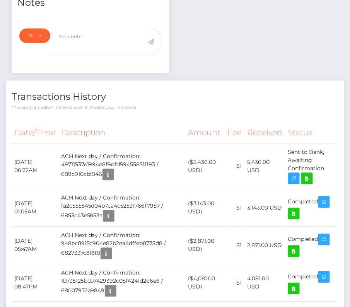 This screenshot has width=350, height=307. I want to click on td: ($2,871.00 USD), so click(205, 246).